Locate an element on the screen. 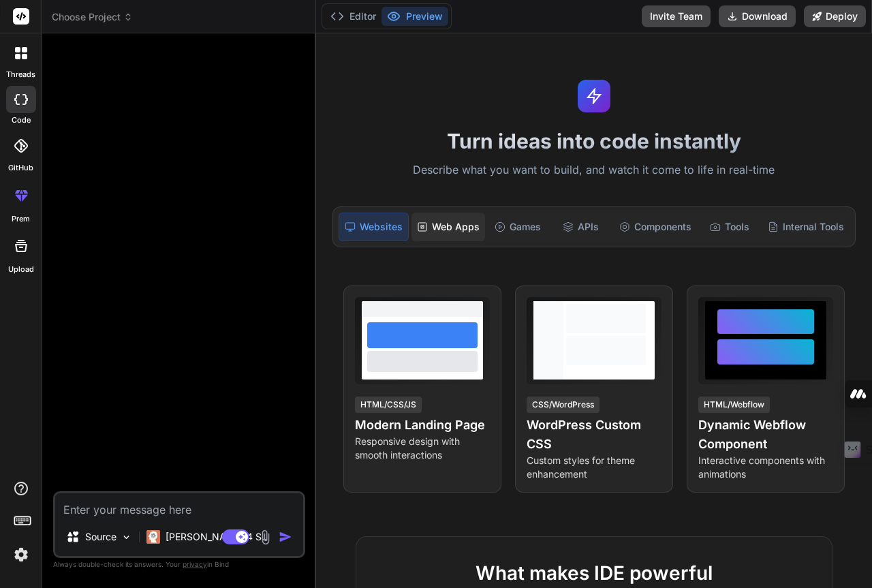 The width and height of the screenshot is (872, 588). h2: What makes IDE powerful is located at coordinates (594, 573).